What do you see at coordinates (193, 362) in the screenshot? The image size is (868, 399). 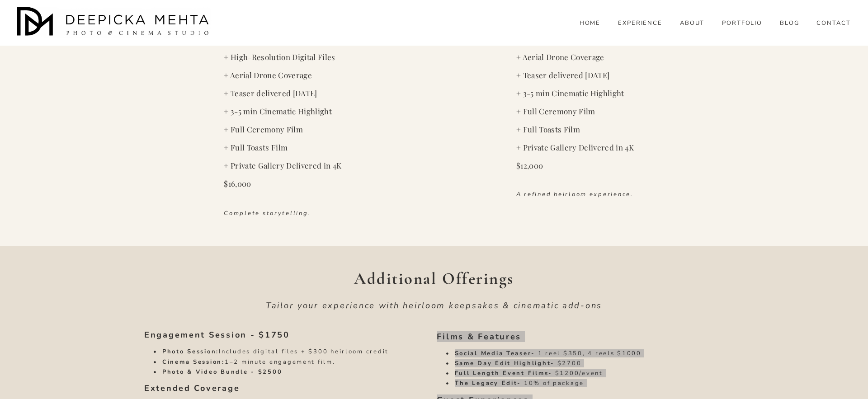 I see `strong: Cinema Session:` at bounding box center [193, 362].